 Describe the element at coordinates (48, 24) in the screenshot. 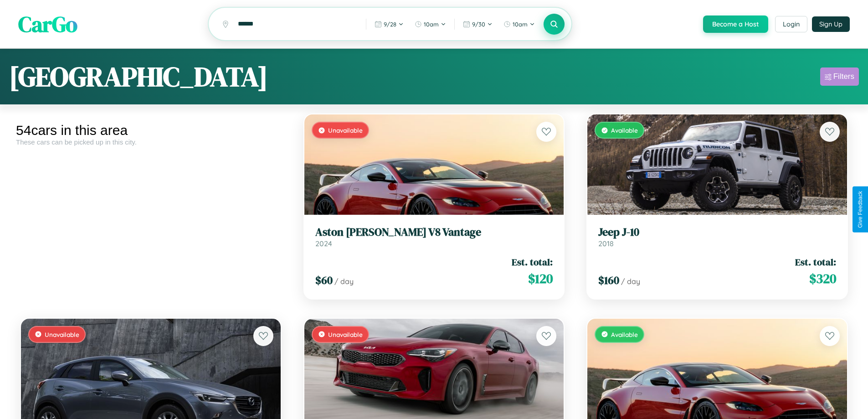

I see `span: CarGo` at that location.